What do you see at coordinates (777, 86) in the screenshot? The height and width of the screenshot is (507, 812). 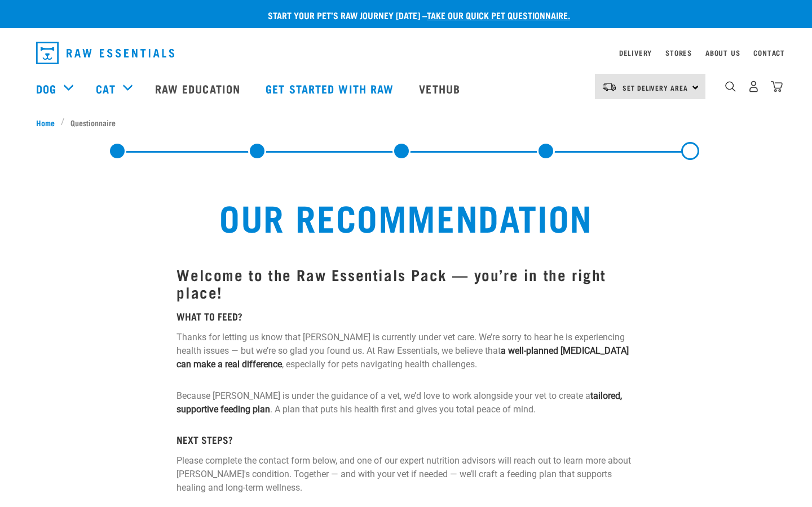 I see `img: home-icon@2x.png` at bounding box center [777, 86].